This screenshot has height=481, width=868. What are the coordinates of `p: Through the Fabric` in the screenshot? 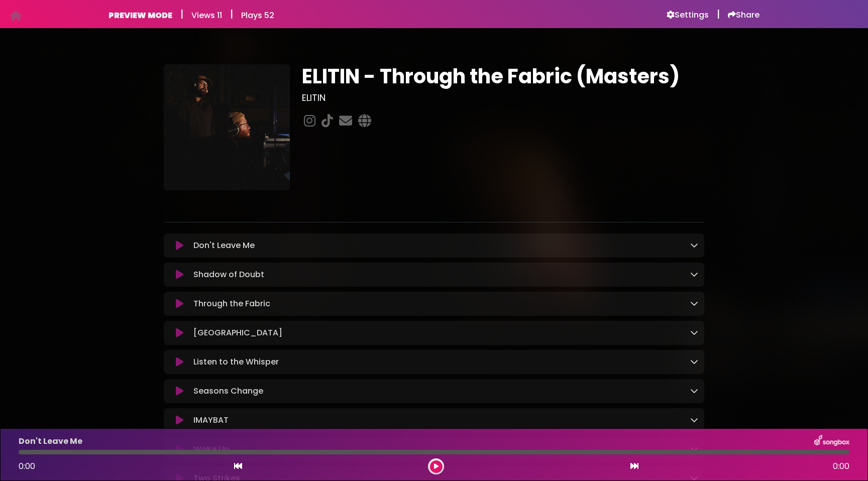 It's located at (231, 304).